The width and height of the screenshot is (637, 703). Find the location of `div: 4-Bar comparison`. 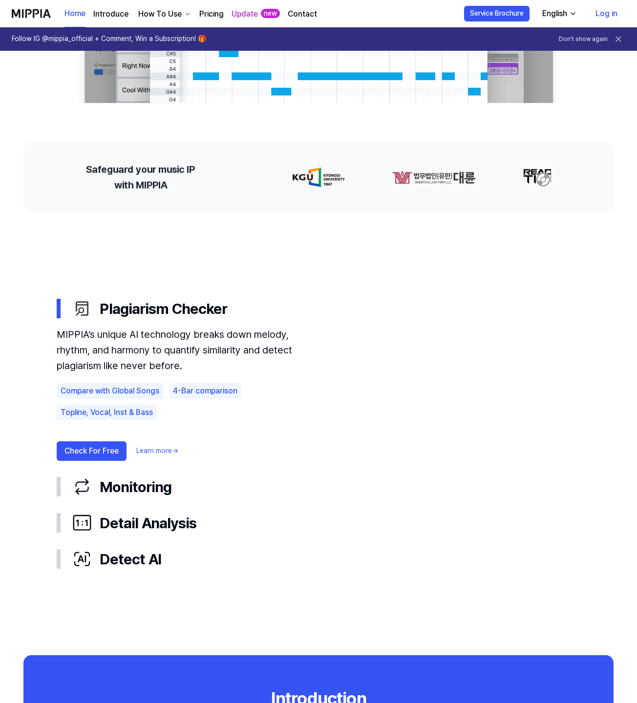

div: 4-Bar comparison is located at coordinates (205, 391).